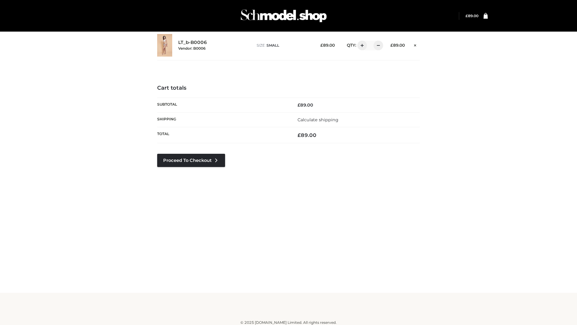 Image resolution: width=577 pixels, height=325 pixels. What do you see at coordinates (223, 119) in the screenshot?
I see `th: Shipping` at bounding box center [223, 119].